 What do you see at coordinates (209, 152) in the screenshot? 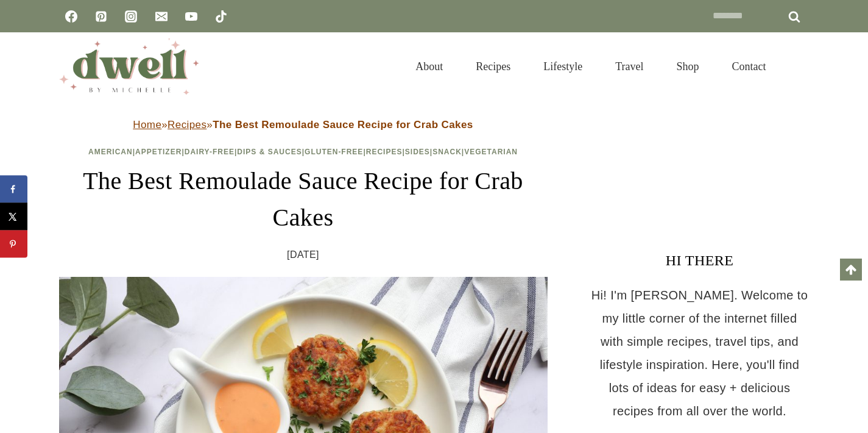
I see `a: Dairy-Free` at bounding box center [209, 152].